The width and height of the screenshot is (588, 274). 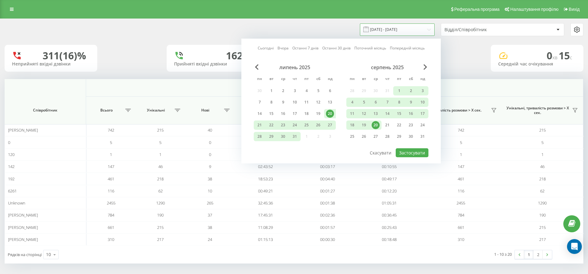 I want to click on div: ср 9 лип 2025 р., so click(x=283, y=102).